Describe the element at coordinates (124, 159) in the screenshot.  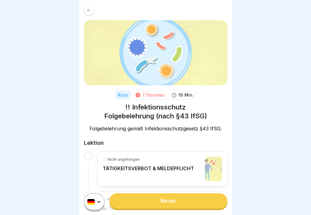
I see `p: Nicht angefangen` at that location.